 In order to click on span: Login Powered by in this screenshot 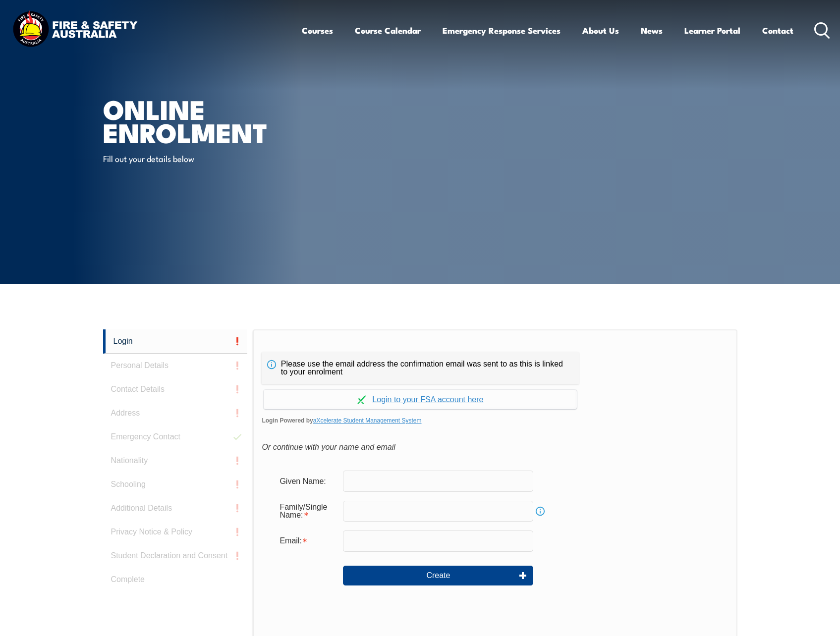, I will do `click(495, 420)`.